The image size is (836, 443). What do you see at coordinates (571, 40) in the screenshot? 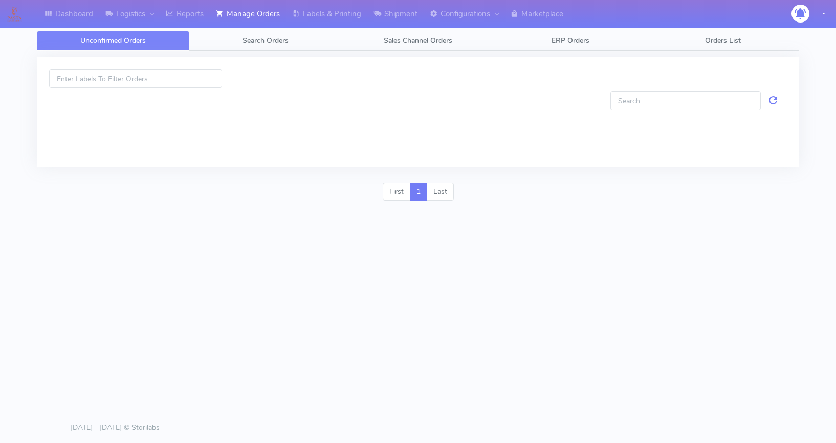
I see `span: ERP Orders` at bounding box center [571, 40].